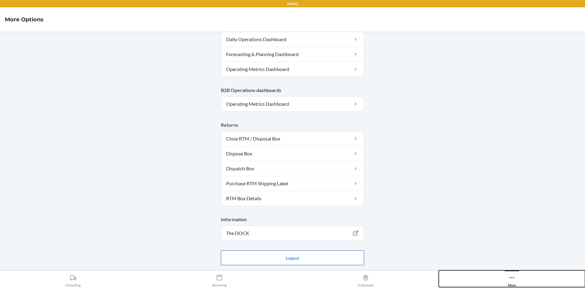 The height and width of the screenshot is (288, 585). Describe the element at coordinates (293, 183) in the screenshot. I see `a: Purchase RTM Shipping Label` at that location.